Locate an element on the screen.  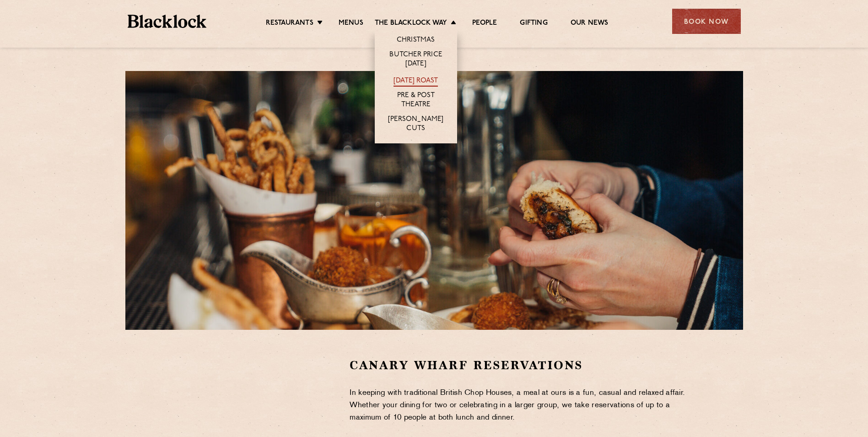
h2: Canary Wharf Reservations is located at coordinates (525, 365).